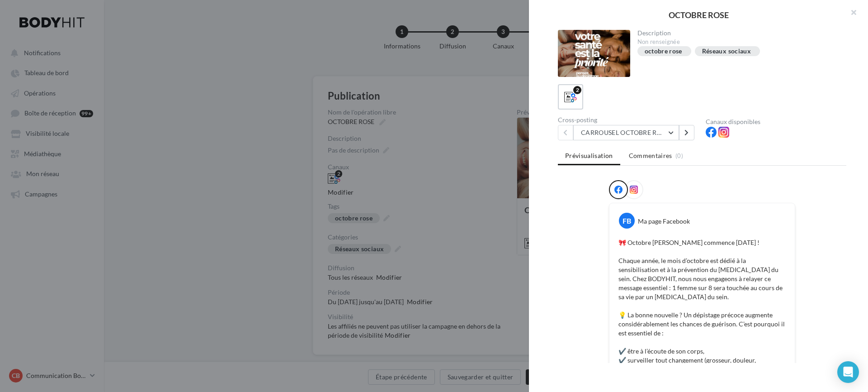  What do you see at coordinates (698, 15) in the screenshot?
I see `div: OCTOBRE ROSE` at bounding box center [698, 15].